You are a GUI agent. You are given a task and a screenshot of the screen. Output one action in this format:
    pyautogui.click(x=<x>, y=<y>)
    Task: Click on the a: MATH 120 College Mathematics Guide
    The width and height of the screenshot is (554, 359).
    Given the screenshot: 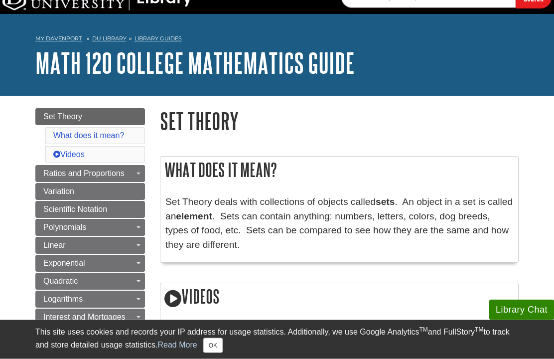 What is the action you would take?
    pyautogui.click(x=195, y=63)
    